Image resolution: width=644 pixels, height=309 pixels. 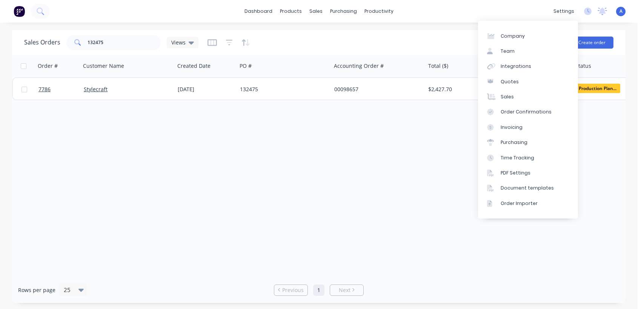 I want to click on div: Company, so click(x=513, y=36).